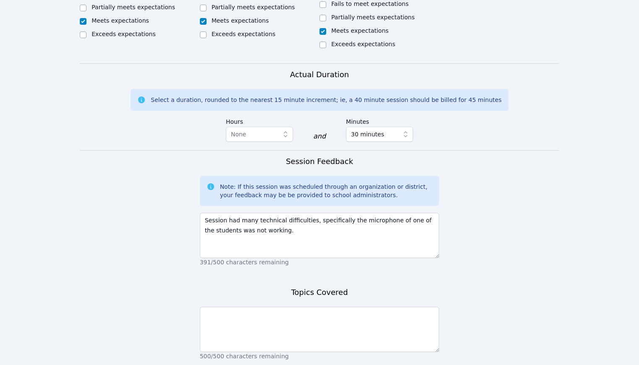  Describe the element at coordinates (320, 162) in the screenshot. I see `h3: Session Feedback` at that location.